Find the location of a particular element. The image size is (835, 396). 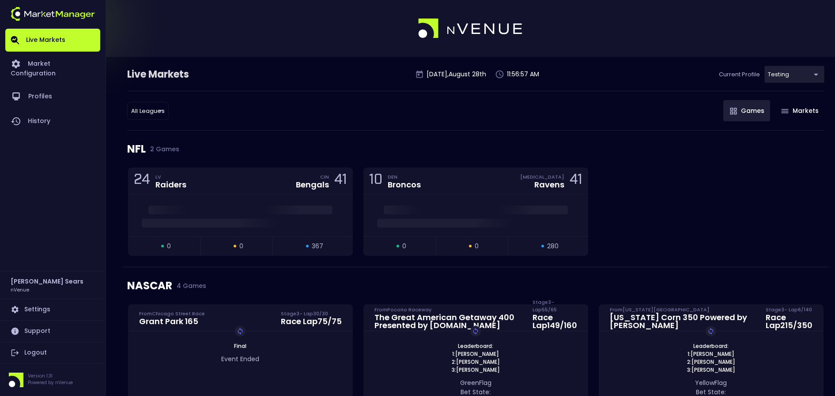

a: History is located at coordinates (53, 121).